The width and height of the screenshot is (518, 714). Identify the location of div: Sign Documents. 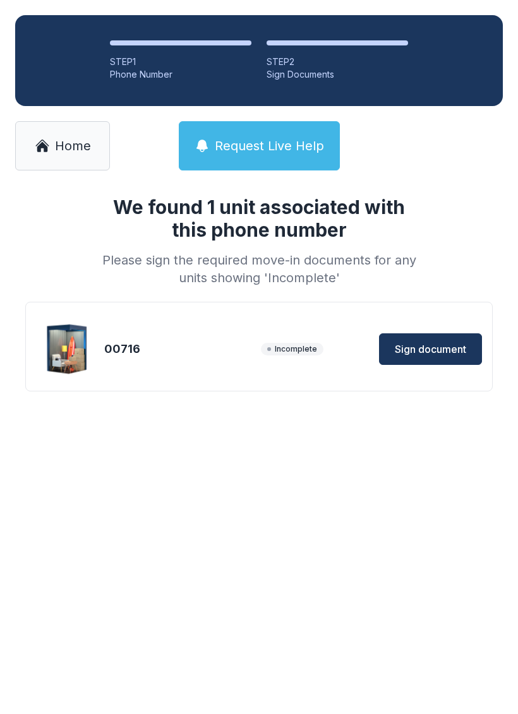
(337, 74).